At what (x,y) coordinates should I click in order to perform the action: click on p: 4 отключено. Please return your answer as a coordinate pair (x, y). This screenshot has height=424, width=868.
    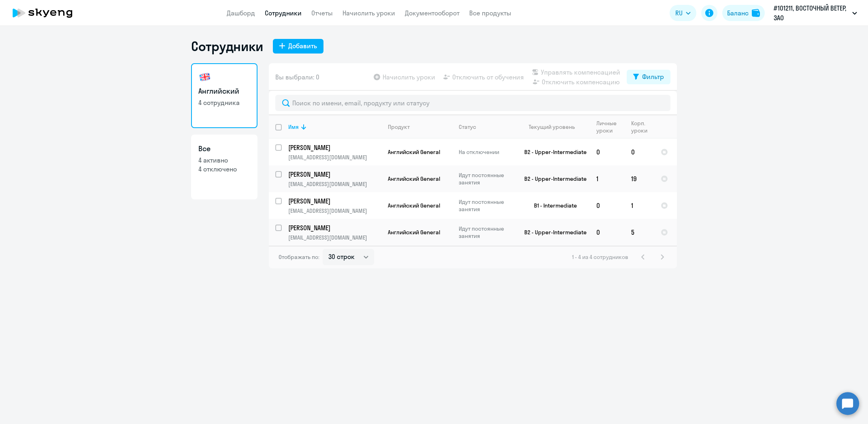
    Looking at the image, I should click on (224, 169).